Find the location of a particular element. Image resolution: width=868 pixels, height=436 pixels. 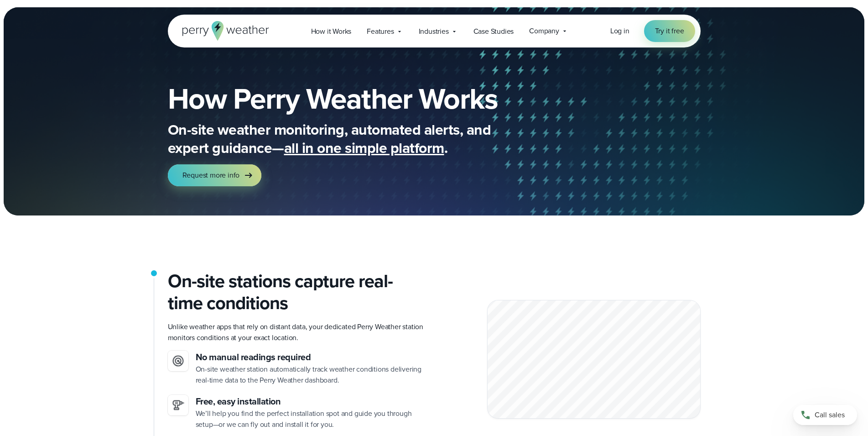

span: How it Works is located at coordinates (331, 32).